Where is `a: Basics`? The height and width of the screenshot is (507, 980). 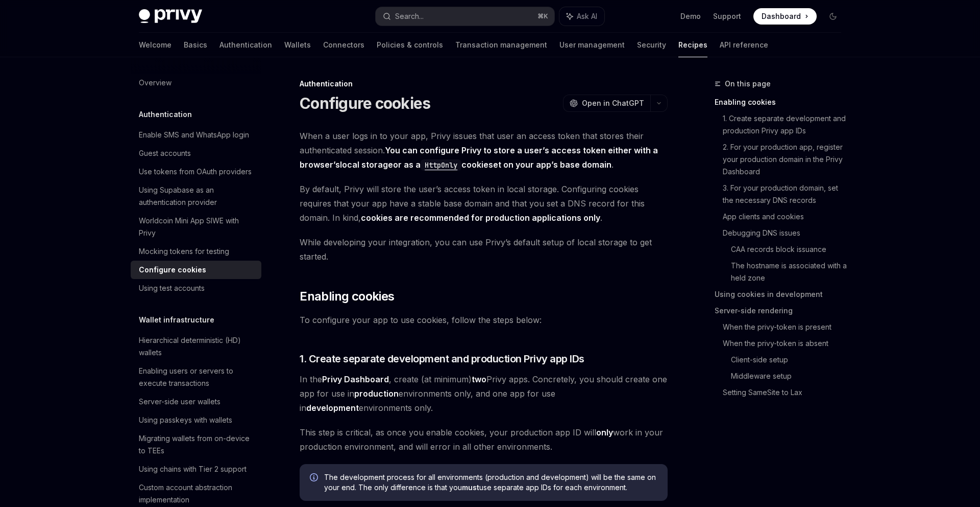 a: Basics is located at coordinates (196, 45).